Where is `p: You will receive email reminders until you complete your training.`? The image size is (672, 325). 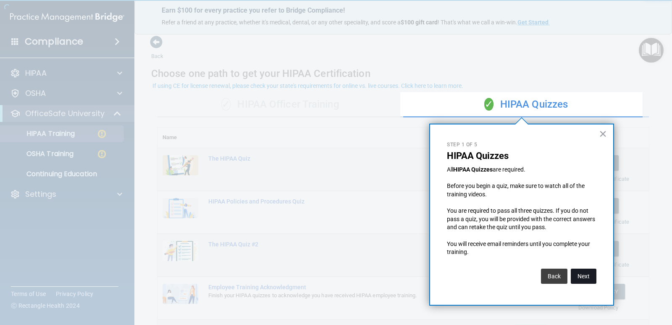
p: You will receive email reminders until you complete your training. is located at coordinates (522, 248).